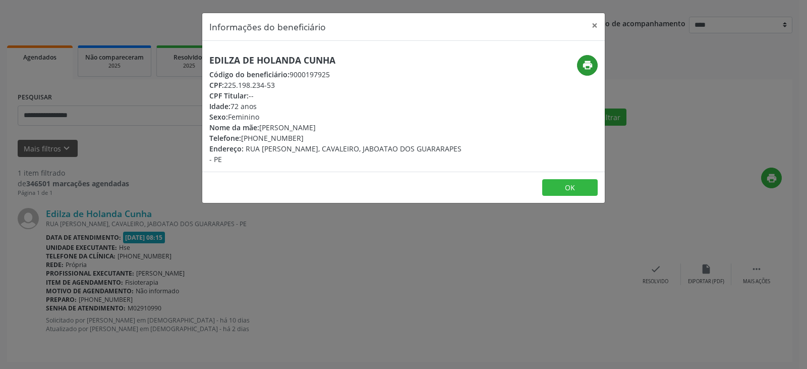 This screenshot has height=369, width=807. Describe the element at coordinates (225, 138) in the screenshot. I see `span: Telefone:` at that location.